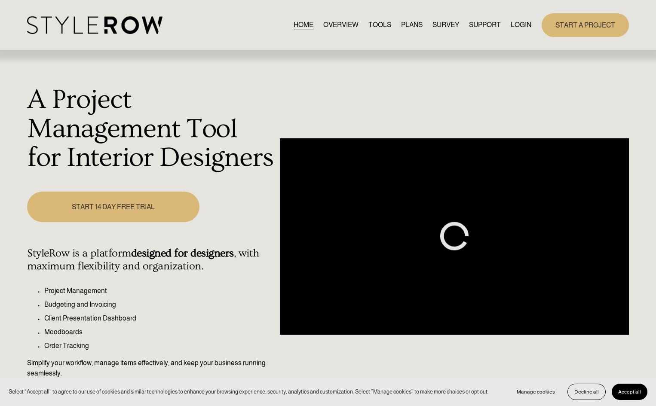 This screenshot has width=656, height=406. Describe the element at coordinates (159, 346) in the screenshot. I see `p: Order Tracking` at that location.